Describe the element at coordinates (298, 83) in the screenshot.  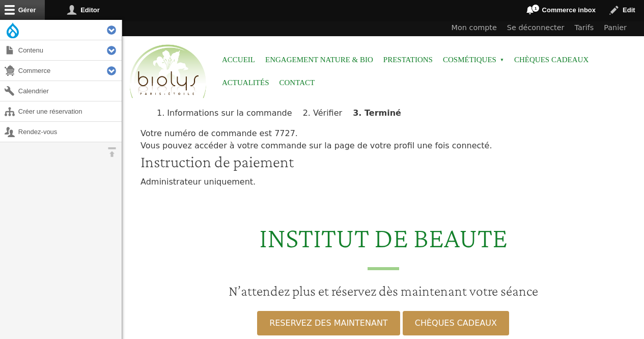
I see `a: Contact` at that location.